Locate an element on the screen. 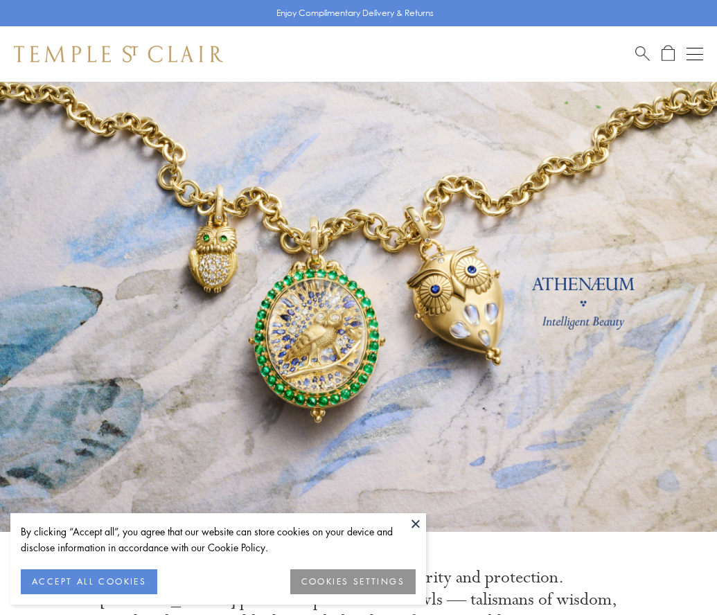 This screenshot has width=717, height=615. button: COOKIES SETTINGS is located at coordinates (352, 582).